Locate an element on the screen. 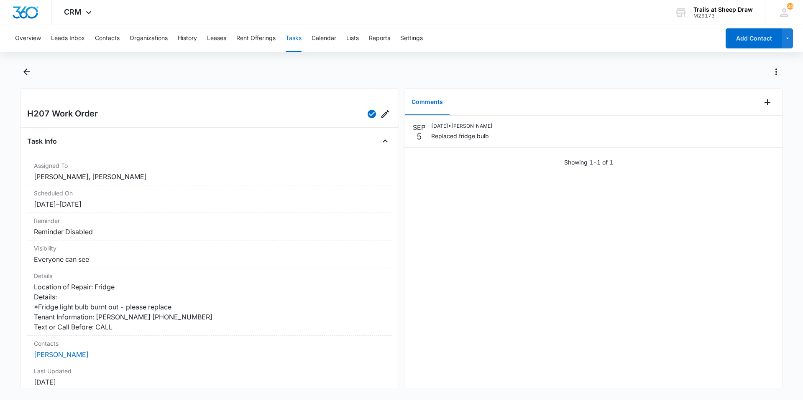  dt: Details is located at coordinates (209, 276).